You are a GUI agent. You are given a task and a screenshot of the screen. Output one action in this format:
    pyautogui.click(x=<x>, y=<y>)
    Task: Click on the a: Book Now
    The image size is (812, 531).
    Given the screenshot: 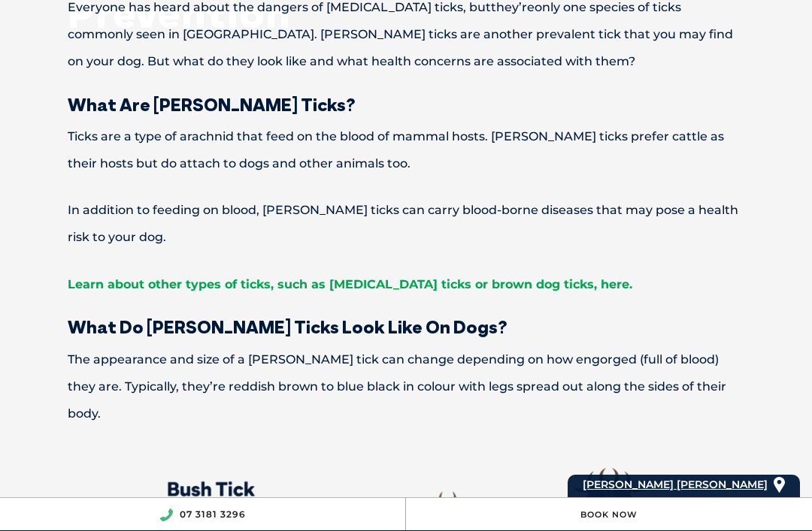 What is the action you would take?
    pyautogui.click(x=609, y=514)
    